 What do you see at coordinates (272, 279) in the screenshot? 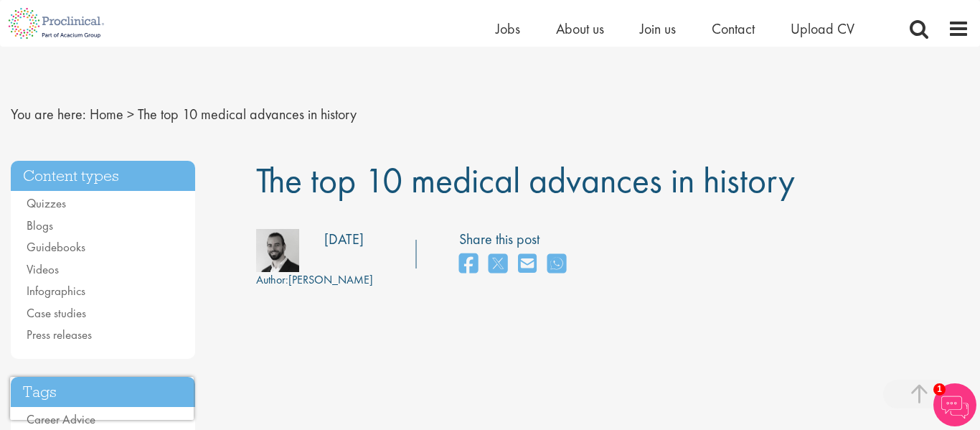
I see `span: Author:` at bounding box center [272, 279].